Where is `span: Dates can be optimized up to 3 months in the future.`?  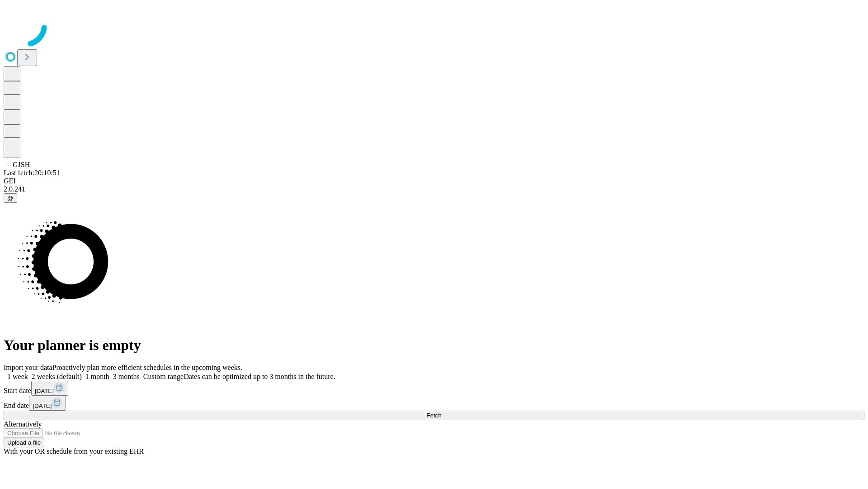 span: Dates can be optimized up to 3 months in the future. is located at coordinates (259, 376).